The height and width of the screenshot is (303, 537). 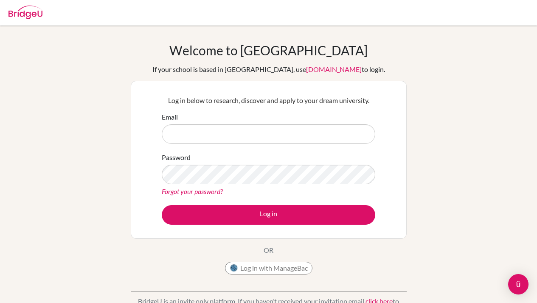 I want to click on p: OR, so click(x=269, y=250).